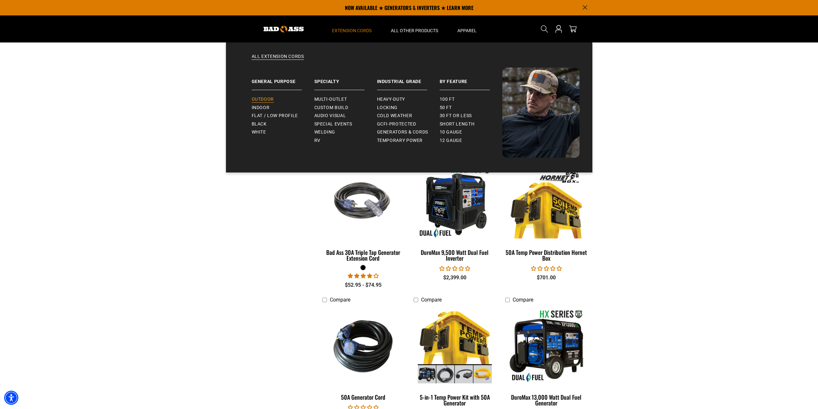 The height and width of the screenshot is (409, 818). I want to click on div: Bad Ass 30A Triple Tap Generator Extension Cord, so click(363, 255).